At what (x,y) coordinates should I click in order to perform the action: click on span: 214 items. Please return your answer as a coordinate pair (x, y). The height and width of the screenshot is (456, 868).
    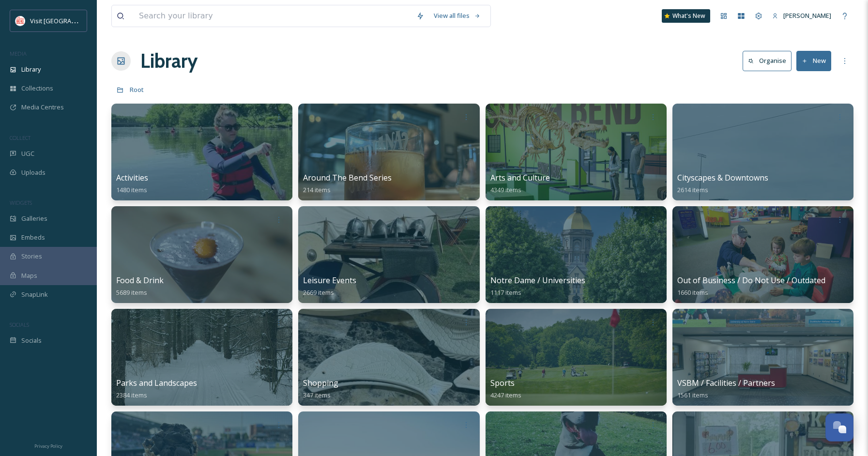
    Looking at the image, I should click on (316, 189).